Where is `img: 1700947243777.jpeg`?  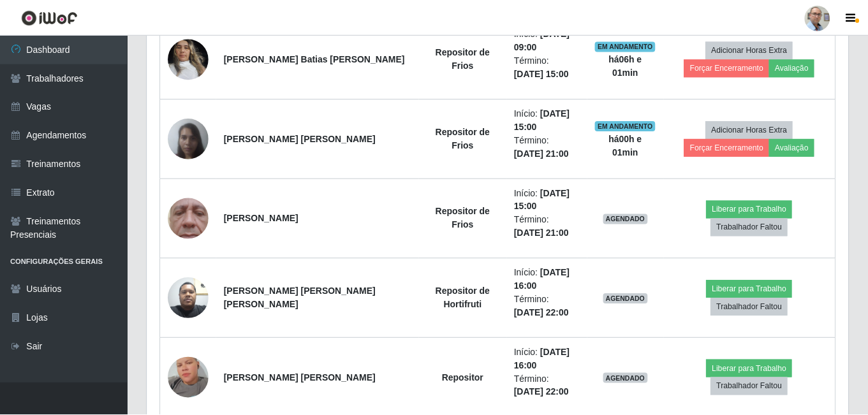 img: 1700947243777.jpeg is located at coordinates (189, 378).